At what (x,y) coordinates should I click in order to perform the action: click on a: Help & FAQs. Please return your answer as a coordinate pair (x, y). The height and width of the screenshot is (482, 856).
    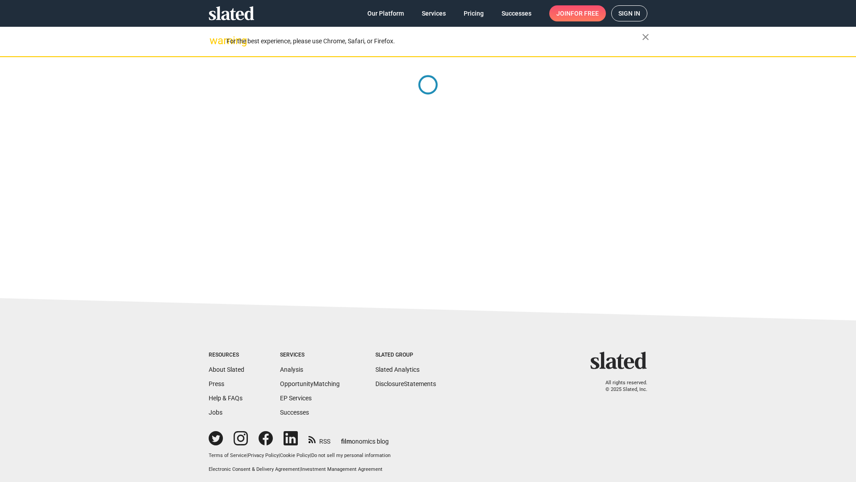
    Looking at the image, I should click on (226, 398).